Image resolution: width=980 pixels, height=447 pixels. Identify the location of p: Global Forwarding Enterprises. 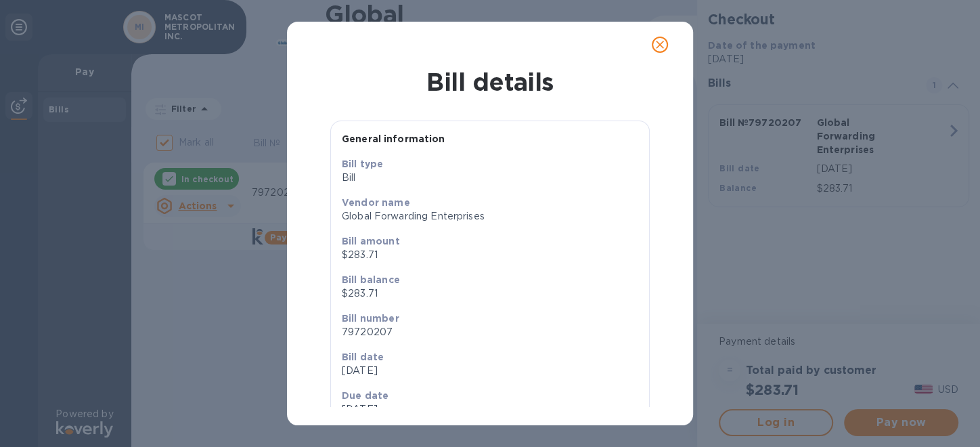
(490, 216).